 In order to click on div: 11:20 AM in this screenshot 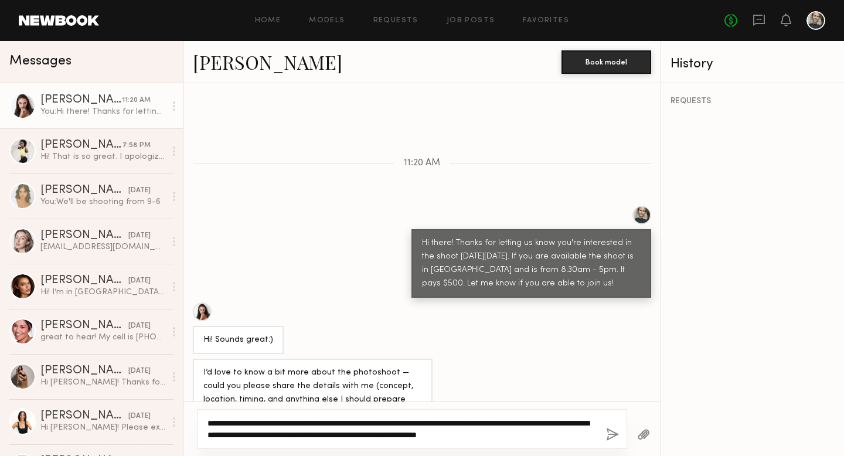, I will do `click(136, 100)`.